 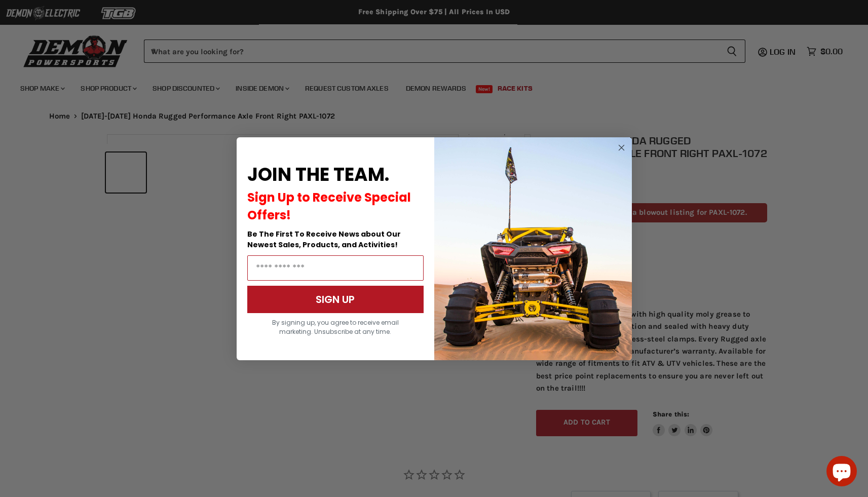 I want to click on inbox-online-store-chat: Shopify online store chat, so click(x=841, y=472).